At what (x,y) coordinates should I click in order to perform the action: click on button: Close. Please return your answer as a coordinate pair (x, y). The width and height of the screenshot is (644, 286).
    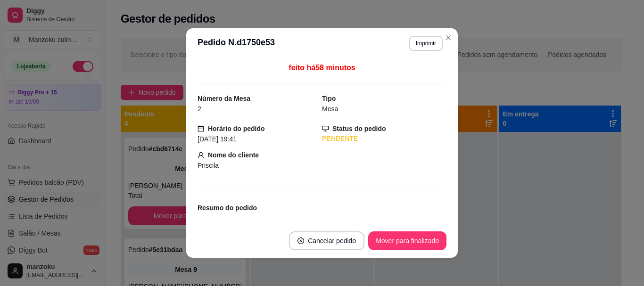
    Looking at the image, I should click on (448, 38).